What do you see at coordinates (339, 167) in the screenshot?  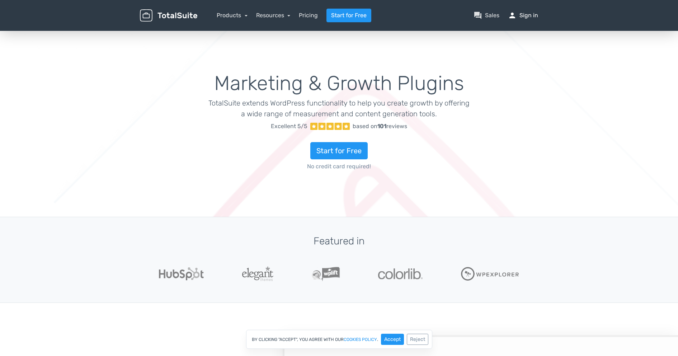 I see `span: No credit card required!` at bounding box center [339, 167].